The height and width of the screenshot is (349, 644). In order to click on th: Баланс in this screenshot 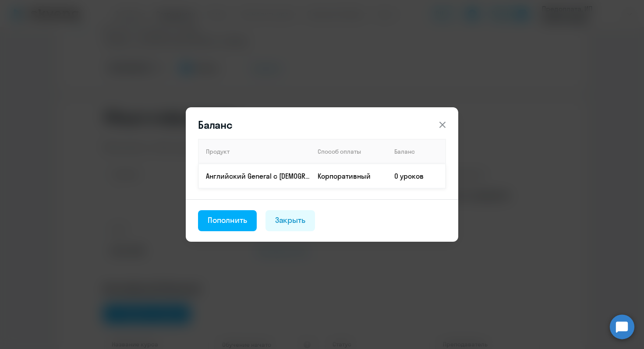, I will do `click(416, 151)`.